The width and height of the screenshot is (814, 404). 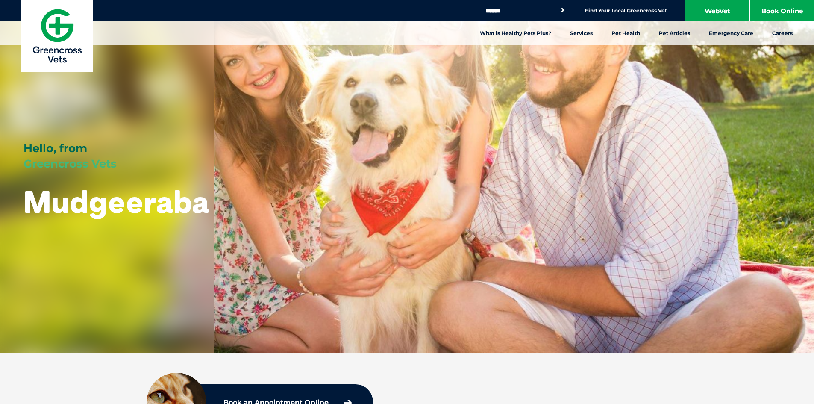 What do you see at coordinates (563, 10) in the screenshot?
I see `button: Search` at bounding box center [563, 10].